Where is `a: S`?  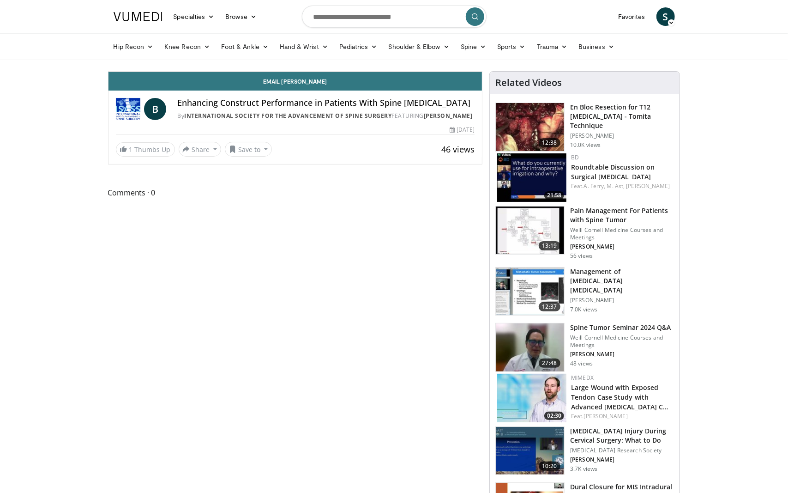 a: S is located at coordinates (666, 17).